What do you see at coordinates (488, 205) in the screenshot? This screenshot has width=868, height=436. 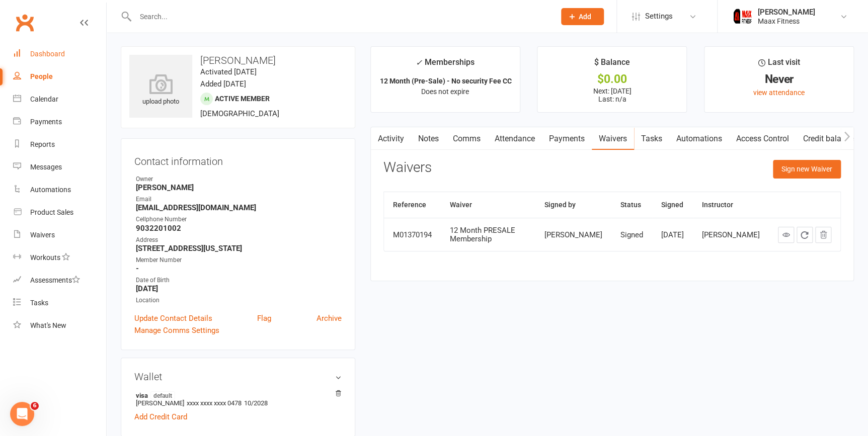 I see `th: Waiver` at bounding box center [488, 205].